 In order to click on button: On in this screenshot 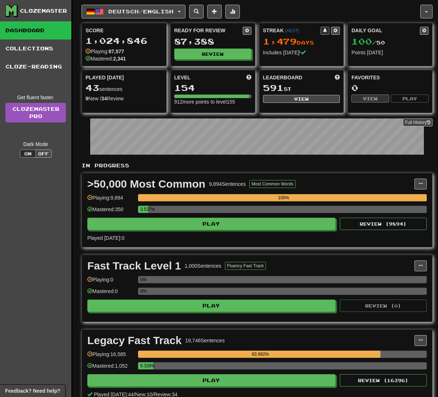, I will do `click(28, 154)`.